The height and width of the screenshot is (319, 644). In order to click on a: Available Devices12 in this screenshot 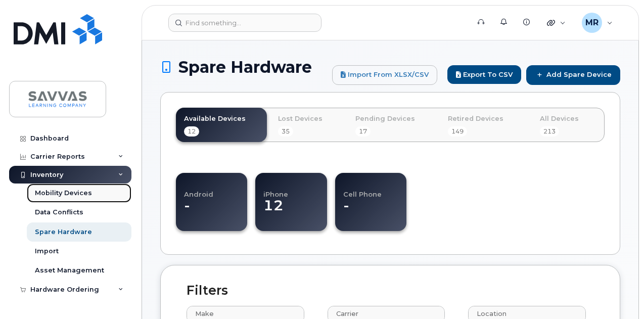, I will do `click(222, 124)`.